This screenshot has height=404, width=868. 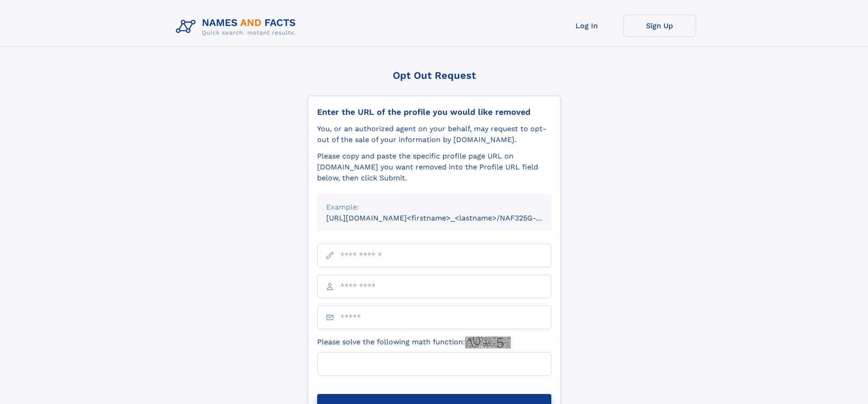 I want to click on div: Opt Out Request, so click(x=434, y=75).